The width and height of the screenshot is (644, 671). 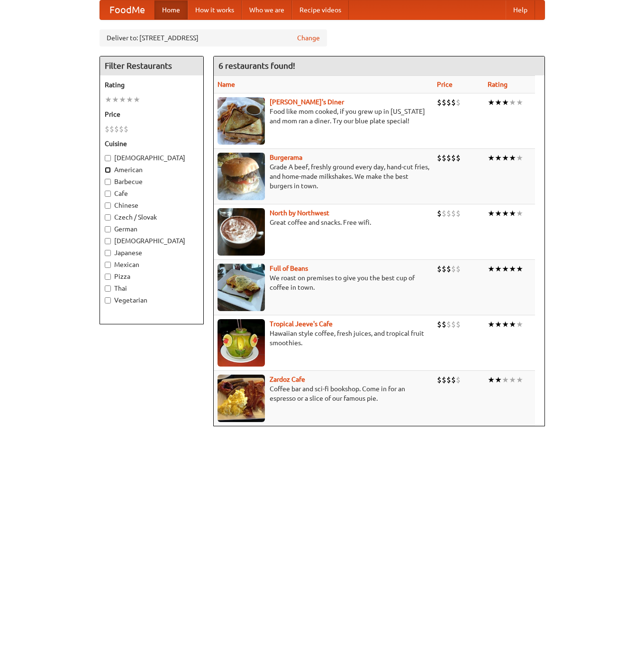 I want to click on img: north.jpg, so click(x=241, y=232).